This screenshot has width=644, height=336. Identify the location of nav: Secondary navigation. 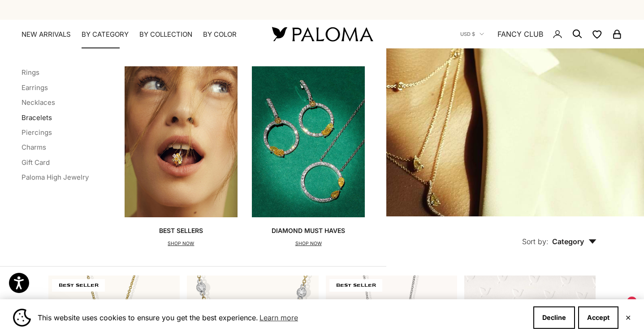
(541, 34).